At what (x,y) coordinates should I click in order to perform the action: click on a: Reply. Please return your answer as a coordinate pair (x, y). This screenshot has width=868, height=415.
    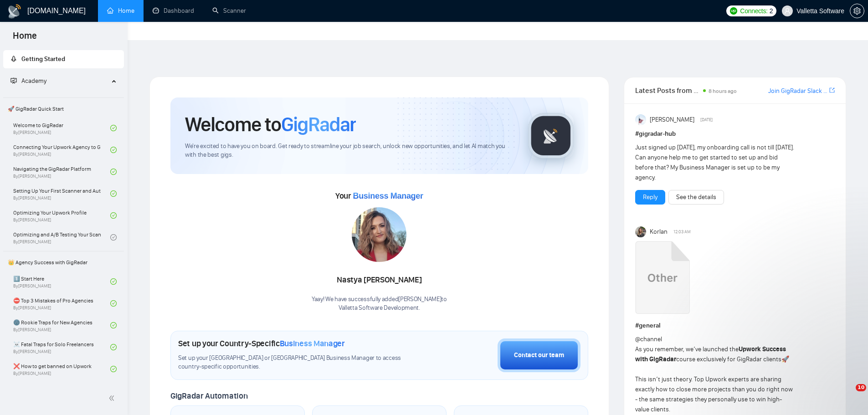
    Looking at the image, I should click on (651, 197).